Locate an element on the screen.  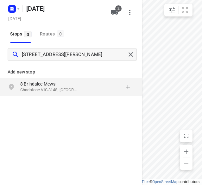
button: More is located at coordinates (130, 12).